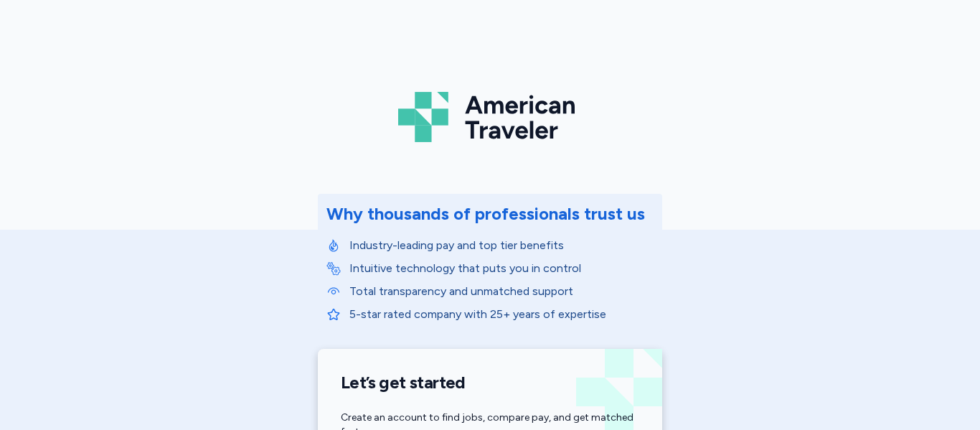 The height and width of the screenshot is (430, 980). What do you see at coordinates (486, 214) in the screenshot?
I see `div: Why thousands of professionals trust us` at bounding box center [486, 214].